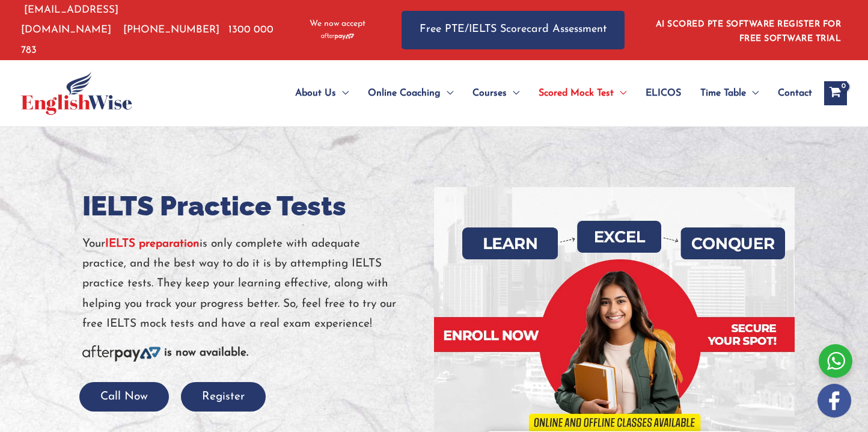 The width and height of the screenshot is (868, 432). What do you see at coordinates (316, 93) in the screenshot?
I see `span: About Us` at bounding box center [316, 93].